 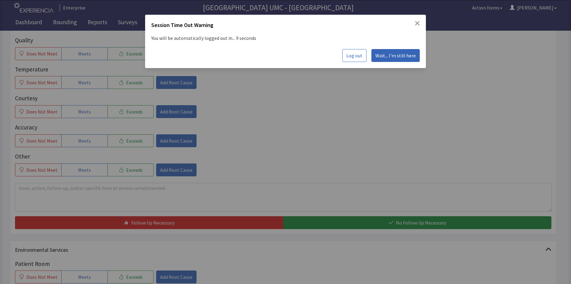 I want to click on button: Wait... I'm still here, so click(x=396, y=55).